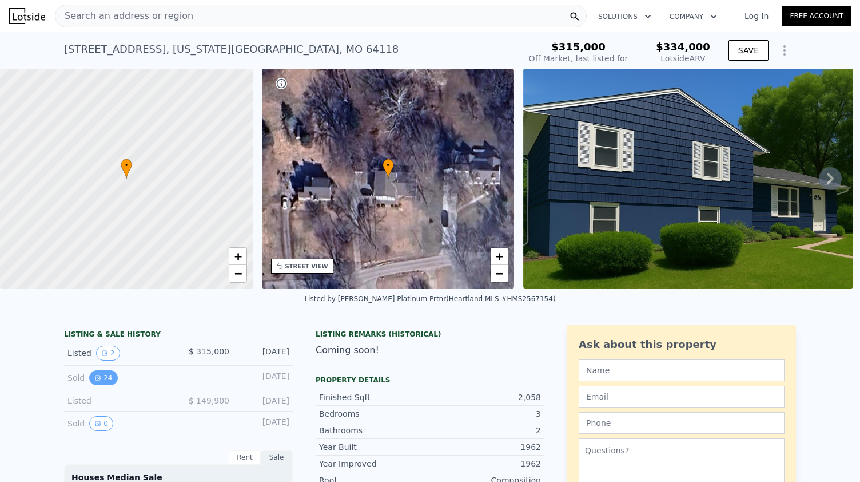 The height and width of the screenshot is (482, 860). Describe the element at coordinates (430, 334) in the screenshot. I see `div: Listing Remarks (Historical)` at that location.